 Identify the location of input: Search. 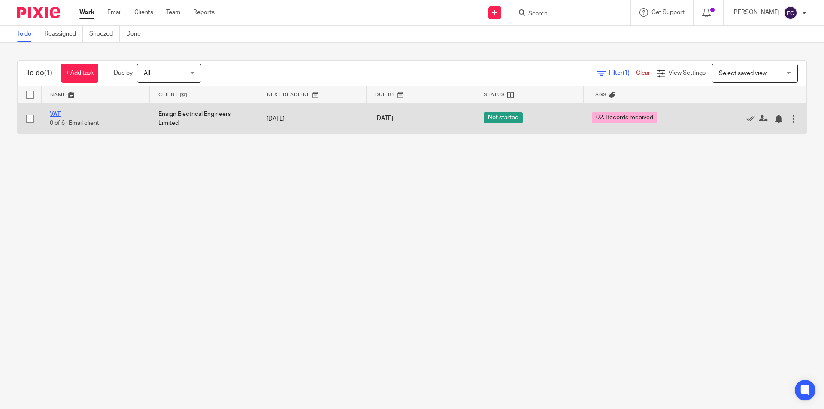
(566, 14).